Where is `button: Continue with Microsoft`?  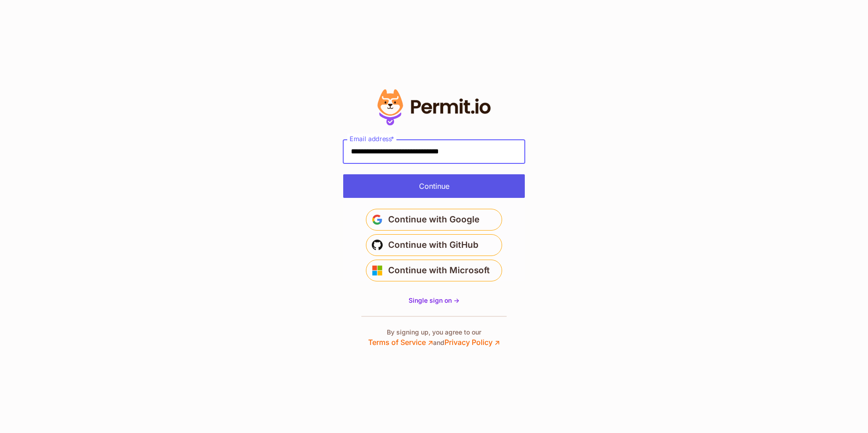 button: Continue with Microsoft is located at coordinates (434, 270).